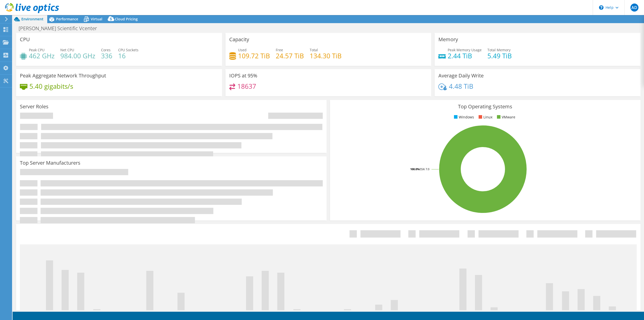 The image size is (644, 320). What do you see at coordinates (32, 19) in the screenshot?
I see `span: Environment` at bounding box center [32, 19].